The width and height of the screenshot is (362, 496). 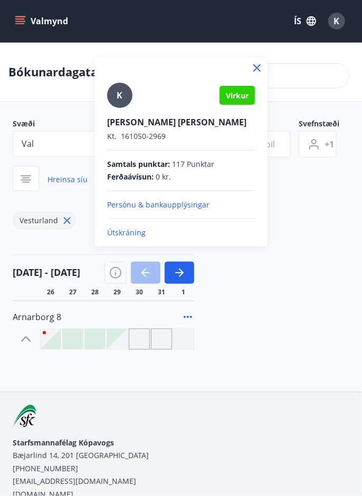 I want to click on span: Kt., so click(x=112, y=136).